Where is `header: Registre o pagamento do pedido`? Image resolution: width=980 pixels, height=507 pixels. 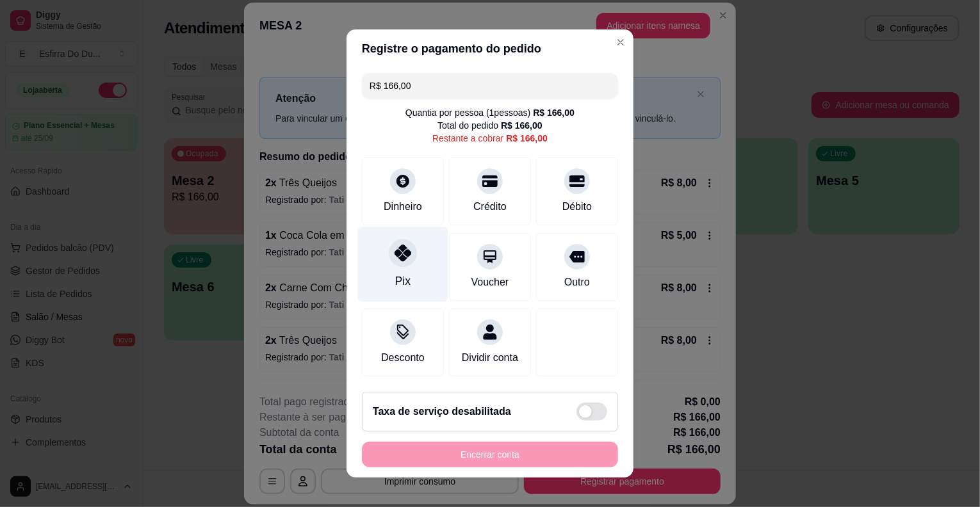
header: Registre o pagamento do pedido is located at coordinates (490, 49).